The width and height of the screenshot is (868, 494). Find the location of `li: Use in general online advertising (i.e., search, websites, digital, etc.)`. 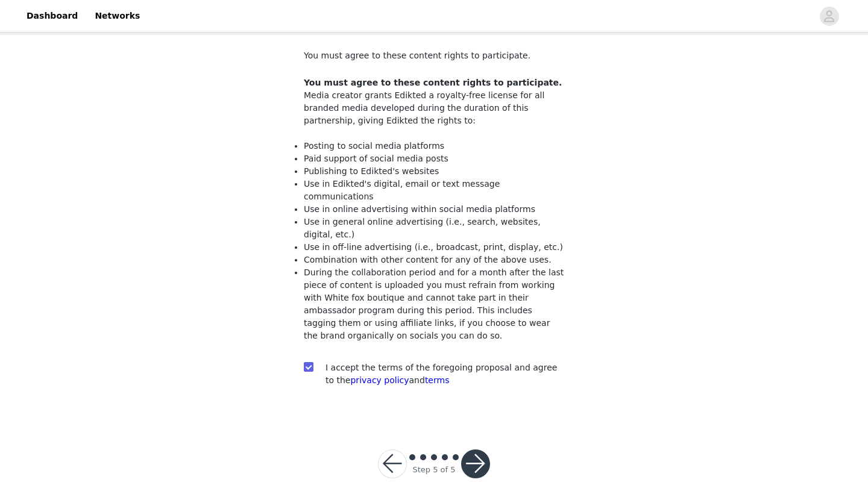

li: Use in general online advertising (i.e., search, websites, digital, etc.) is located at coordinates (434, 228).